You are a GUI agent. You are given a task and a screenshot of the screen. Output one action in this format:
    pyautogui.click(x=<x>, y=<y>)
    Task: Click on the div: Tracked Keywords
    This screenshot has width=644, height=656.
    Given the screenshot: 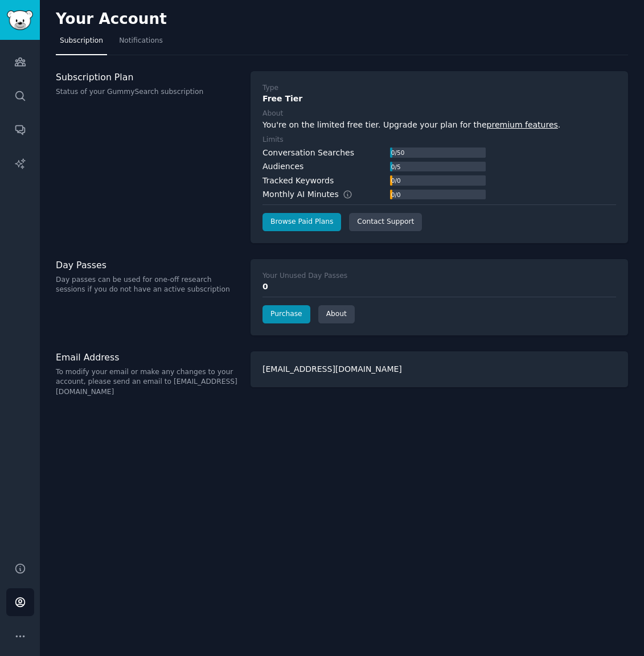 What is the action you would take?
    pyautogui.click(x=298, y=181)
    